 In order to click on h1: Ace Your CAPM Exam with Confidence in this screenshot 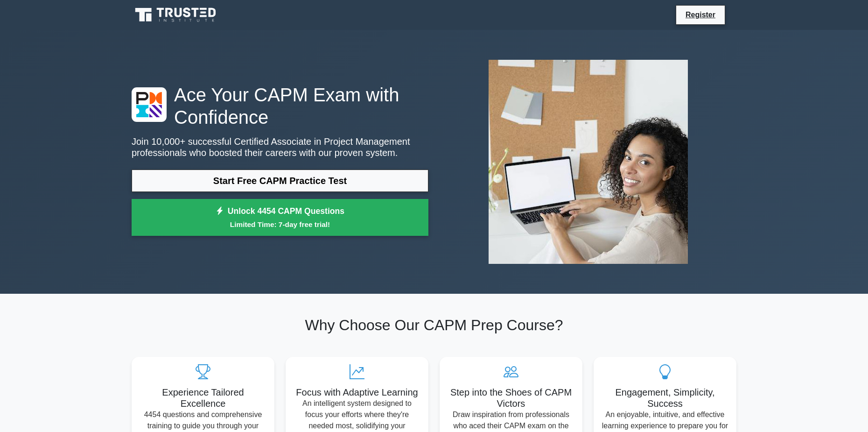, I will do `click(280, 106)`.